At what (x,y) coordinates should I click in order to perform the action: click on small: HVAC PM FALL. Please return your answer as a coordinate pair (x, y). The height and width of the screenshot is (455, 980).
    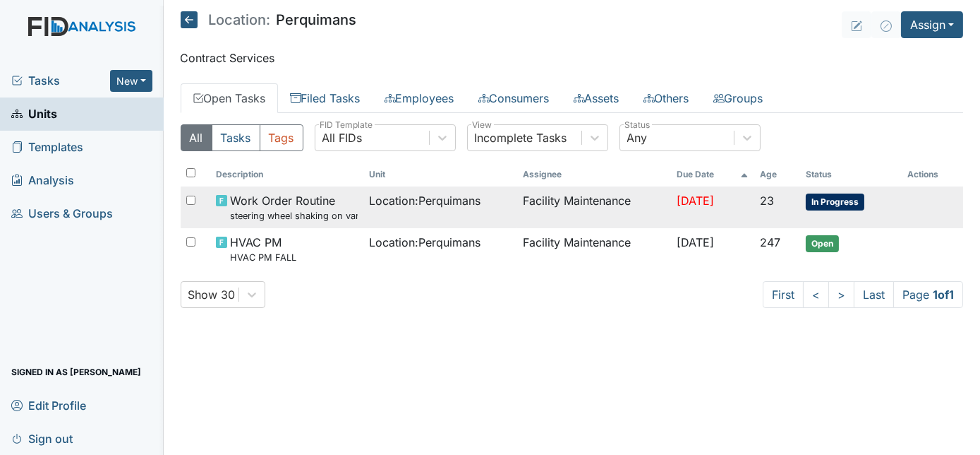
    Looking at the image, I should click on (264, 257).